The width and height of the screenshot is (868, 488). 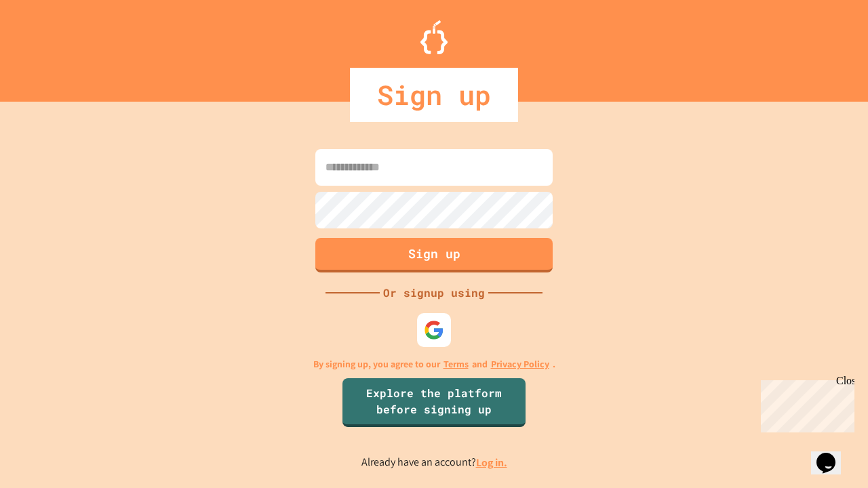 I want to click on a: Log in., so click(x=491, y=462).